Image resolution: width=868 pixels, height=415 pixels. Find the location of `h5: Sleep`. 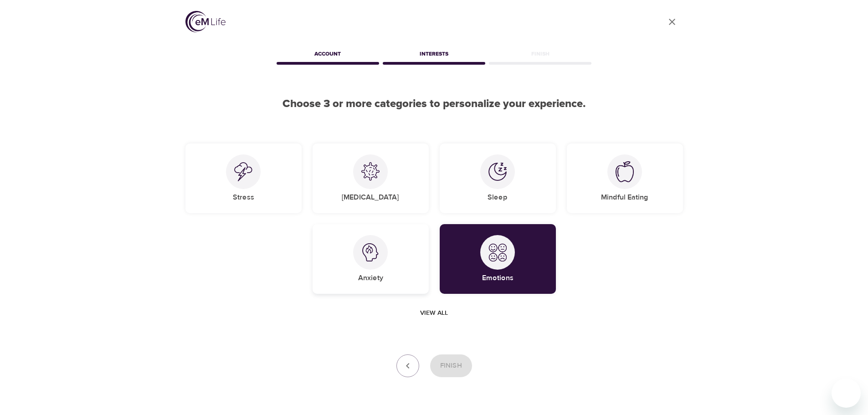

h5: Sleep is located at coordinates (497, 197).